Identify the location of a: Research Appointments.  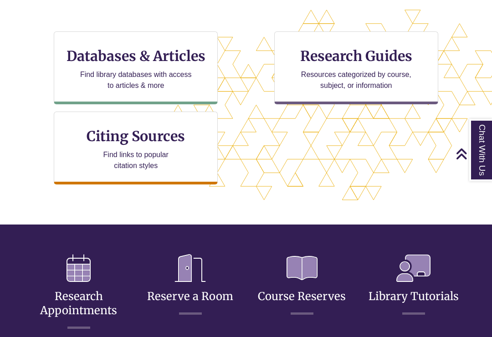
(78, 293).